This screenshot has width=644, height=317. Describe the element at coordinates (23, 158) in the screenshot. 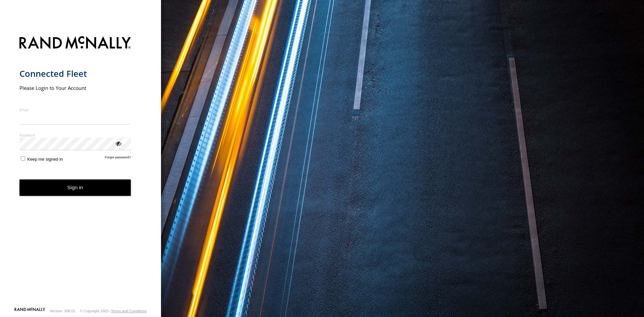

I see `input: Keep me signed in` at that location.